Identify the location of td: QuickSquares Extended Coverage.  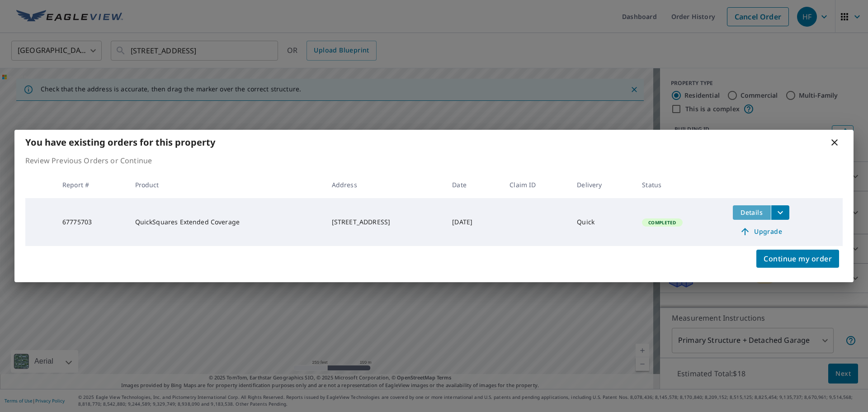
(226, 222).